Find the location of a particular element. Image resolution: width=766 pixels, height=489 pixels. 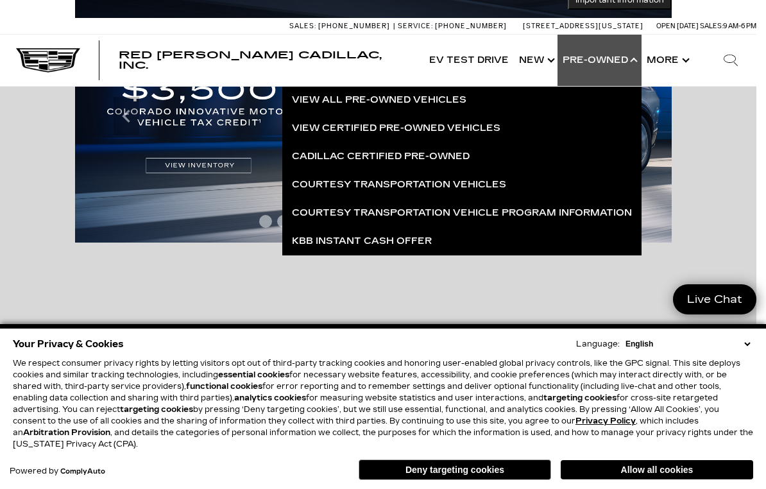

a: KBB Instant Cash Offer is located at coordinates (462, 241).